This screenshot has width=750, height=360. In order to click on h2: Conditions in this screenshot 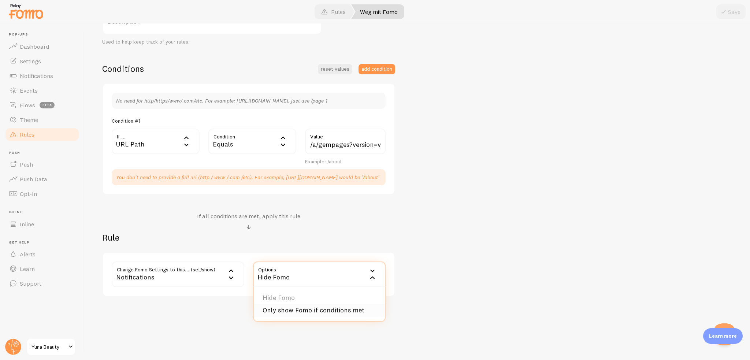, I will do `click(123, 68)`.